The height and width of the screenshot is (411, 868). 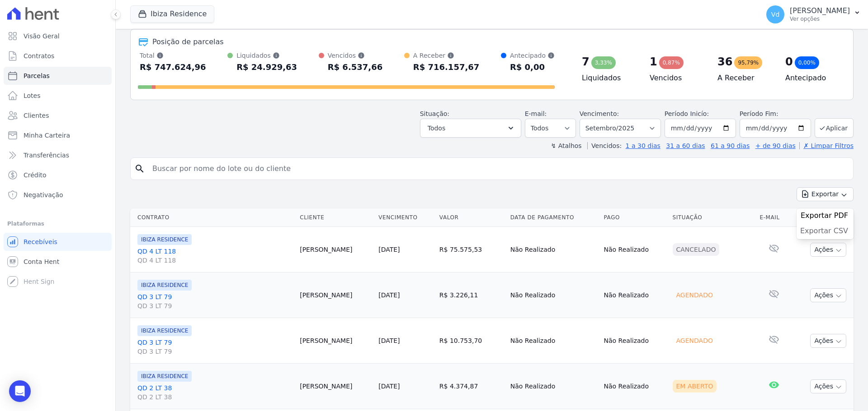 I want to click on span: Vd, so click(x=775, y=15).